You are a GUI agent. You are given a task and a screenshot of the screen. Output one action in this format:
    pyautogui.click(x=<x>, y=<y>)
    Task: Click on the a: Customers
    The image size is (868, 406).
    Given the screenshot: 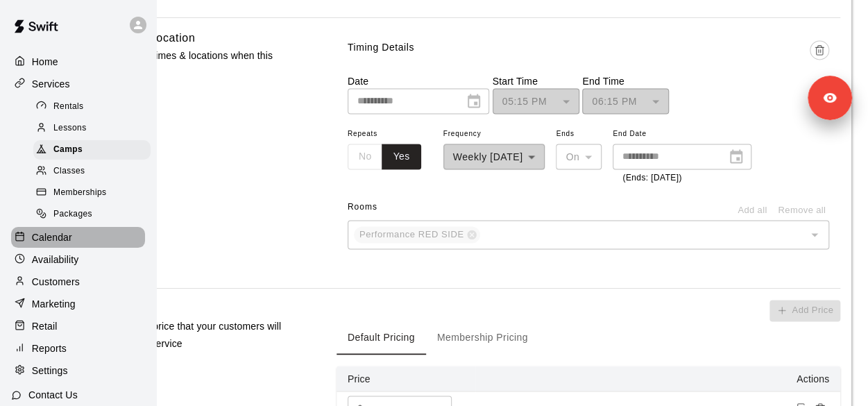 What is the action you would take?
    pyautogui.click(x=78, y=282)
    